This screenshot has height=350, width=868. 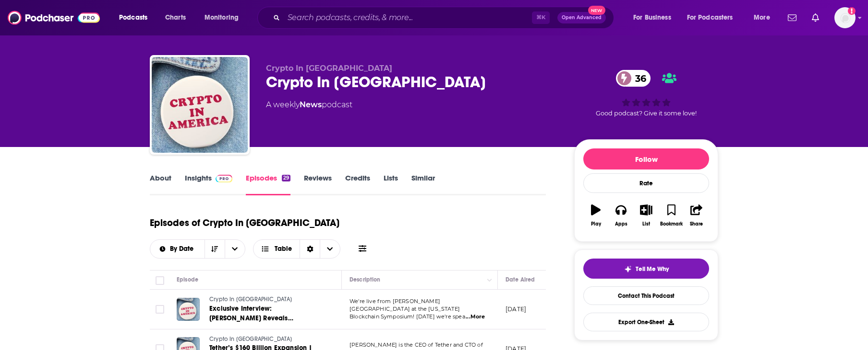 What do you see at coordinates (407, 18) in the screenshot?
I see `input: Search podcasts, credits, & more...` at bounding box center [407, 18].